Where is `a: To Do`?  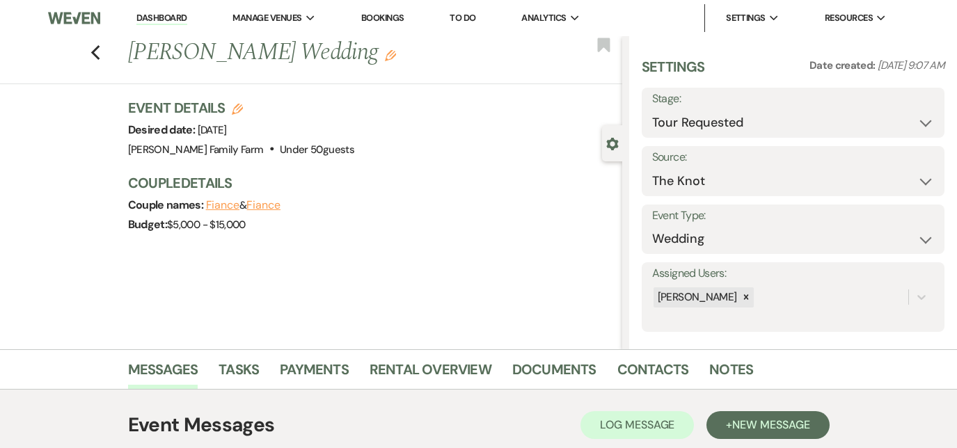 a: To Do is located at coordinates (462, 17).